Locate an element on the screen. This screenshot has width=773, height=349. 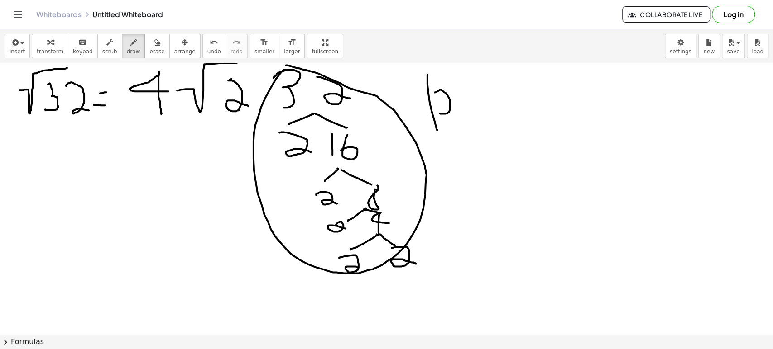
button: save is located at coordinates (733, 46).